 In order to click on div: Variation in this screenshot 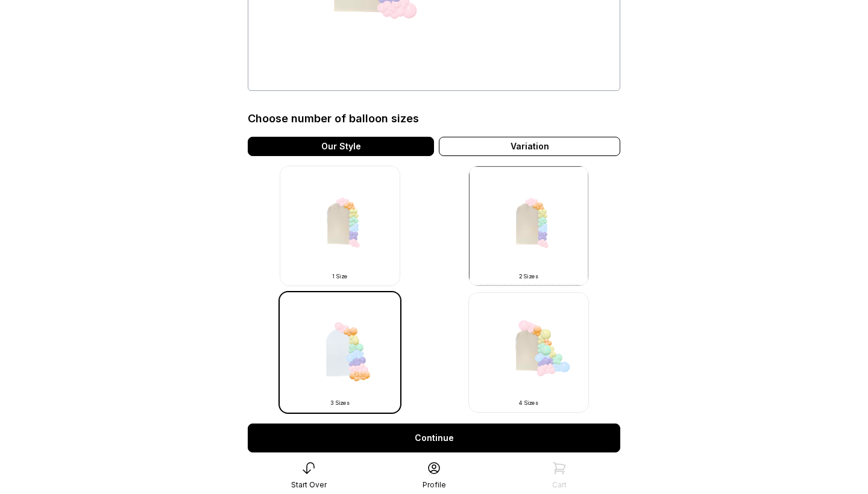, I will do `click(529, 147)`.